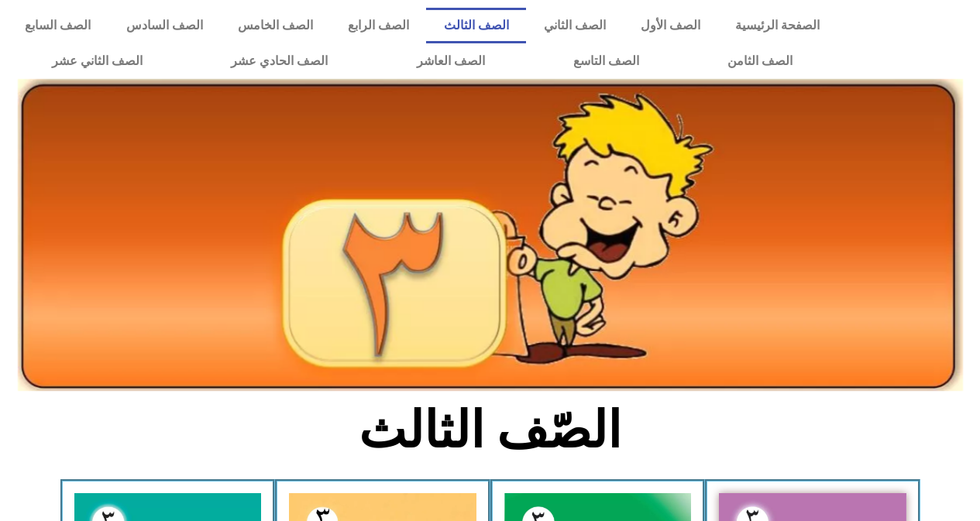  Describe the element at coordinates (58, 26) in the screenshot. I see `a: الصف السابع` at that location.